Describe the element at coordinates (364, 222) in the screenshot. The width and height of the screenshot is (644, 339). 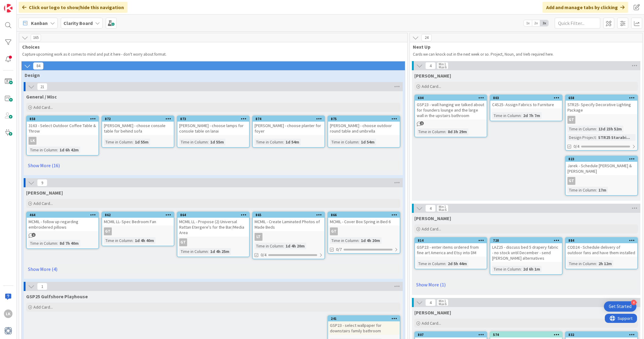
I see `div: MCMIL - Cover Box Spring in Bed 6` at that location.